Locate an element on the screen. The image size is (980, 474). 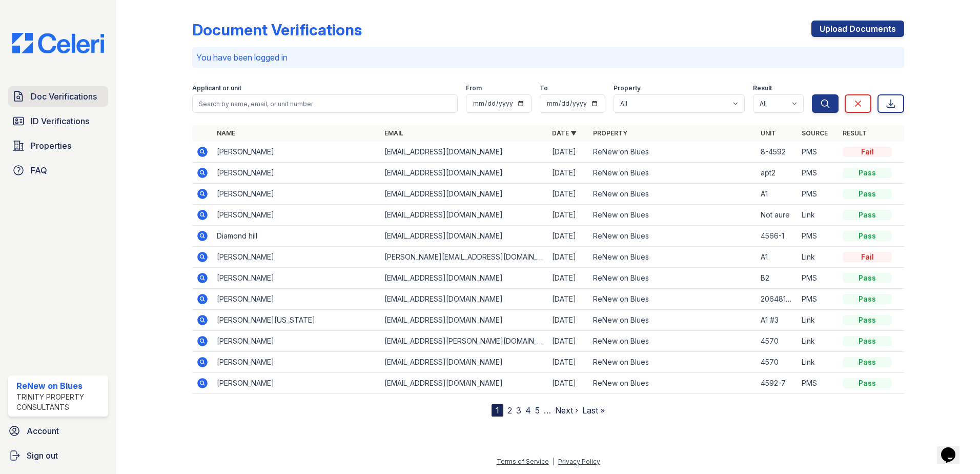
a: ID Verifications is located at coordinates (58, 121).